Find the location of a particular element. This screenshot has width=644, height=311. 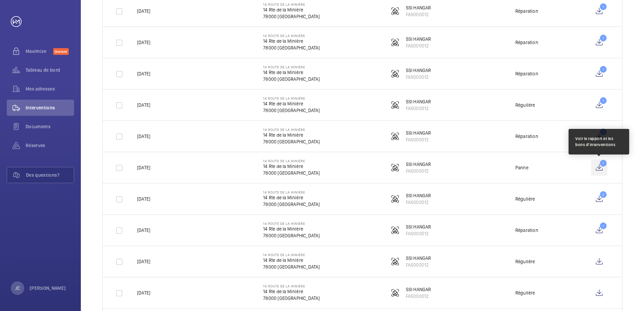

div: Voir le rapport et les bons d'interventions is located at coordinates (599, 142).